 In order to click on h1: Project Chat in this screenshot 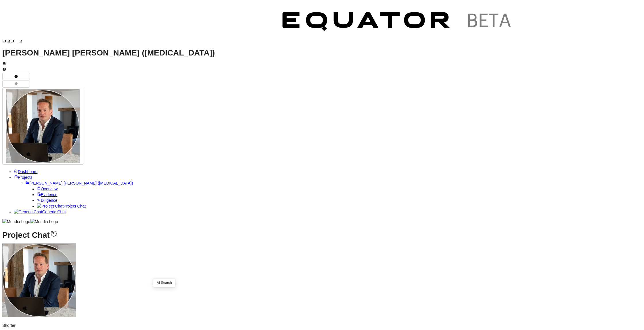, I will do `click(322, 234)`.